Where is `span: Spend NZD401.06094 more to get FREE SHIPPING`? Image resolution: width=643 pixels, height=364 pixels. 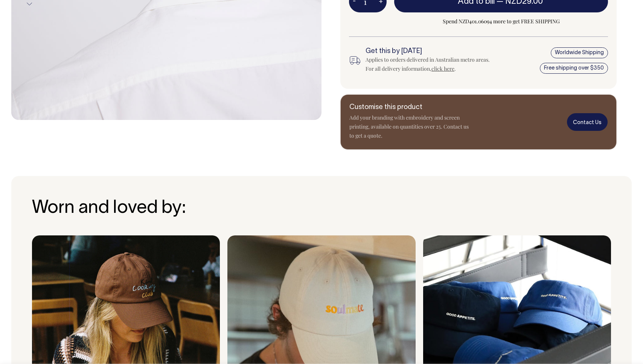 span: Spend NZD401.06094 more to get FREE SHIPPING is located at coordinates (501, 22).